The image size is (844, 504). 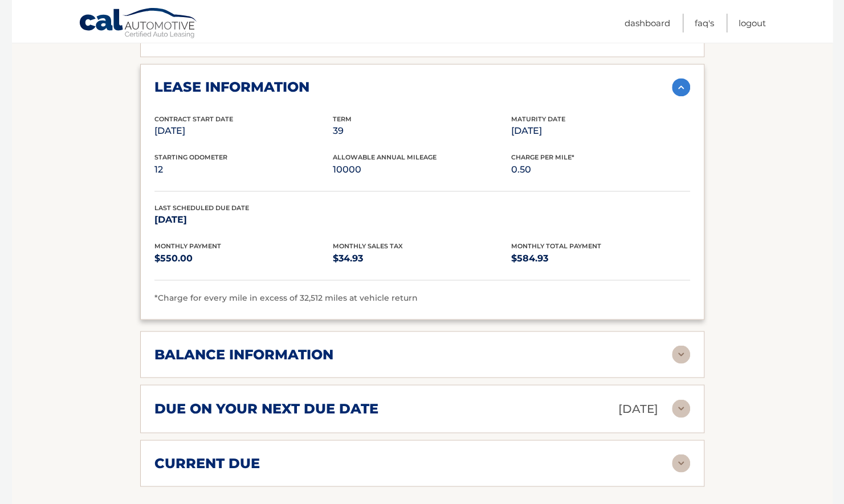 I want to click on span: Charge Per Mile*, so click(x=543, y=157).